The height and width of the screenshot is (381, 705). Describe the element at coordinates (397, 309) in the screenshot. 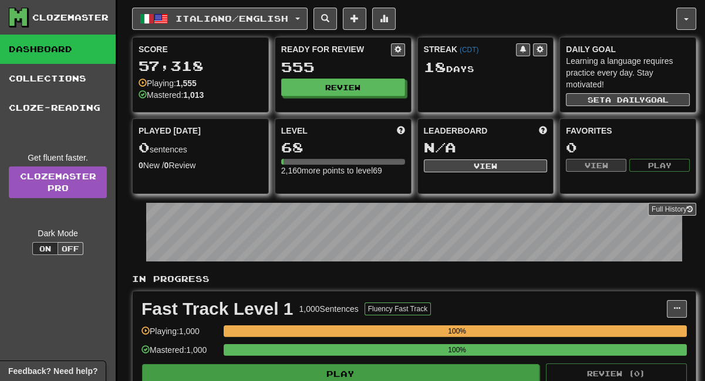

I see `button: Fluency Fast Track` at that location.